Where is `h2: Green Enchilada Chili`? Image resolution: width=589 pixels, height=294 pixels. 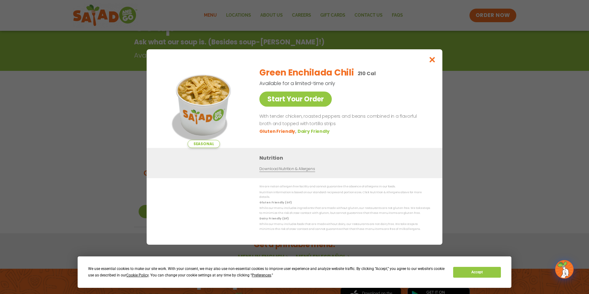
h2: Green Enchilada Chili is located at coordinates (307, 73).